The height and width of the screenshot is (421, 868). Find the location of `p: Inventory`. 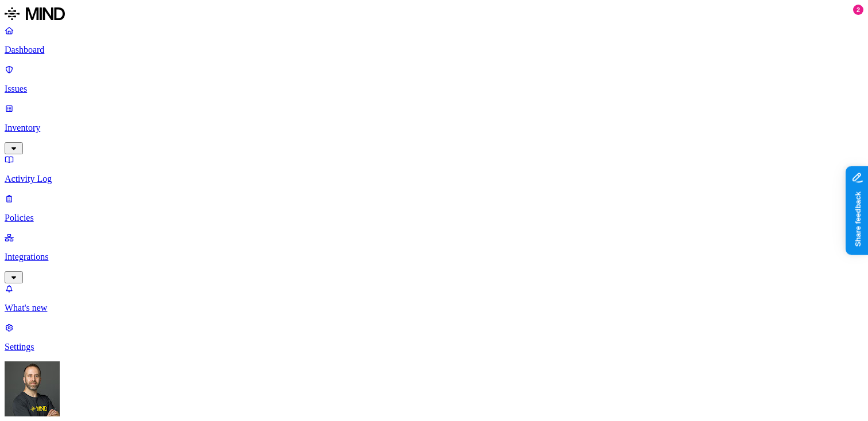

p: Inventory is located at coordinates (434, 128).